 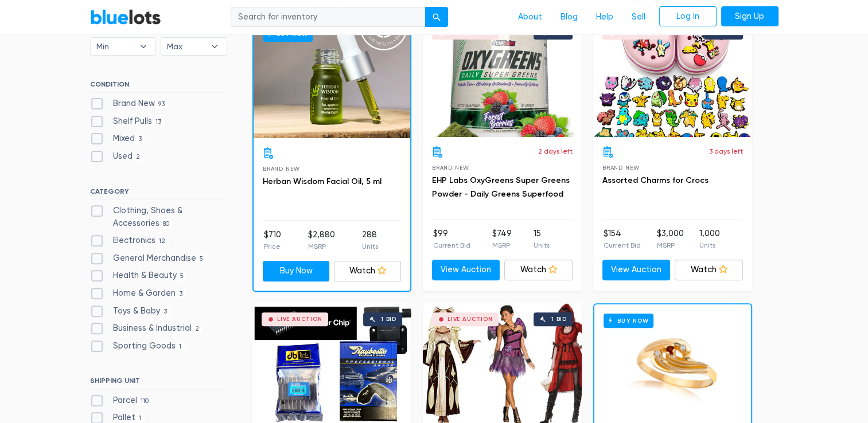 I want to click on input: Search for inventory, so click(x=328, y=17).